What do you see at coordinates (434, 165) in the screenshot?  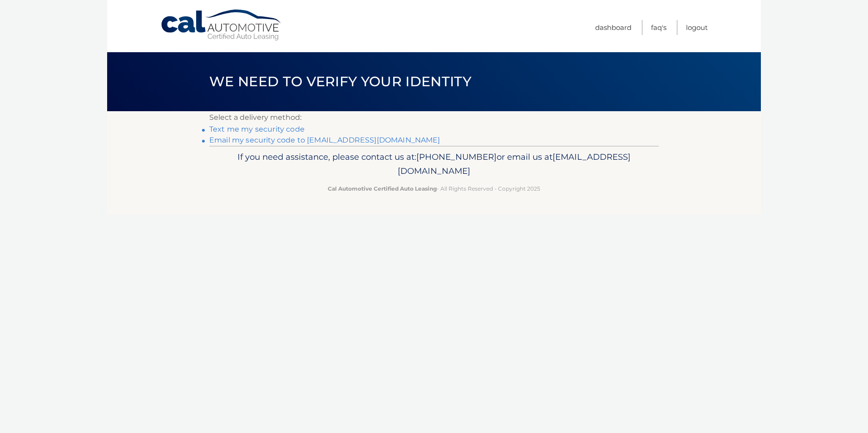 I see `p: If you need assistance, please contact us at: or email us at` at bounding box center [434, 165].